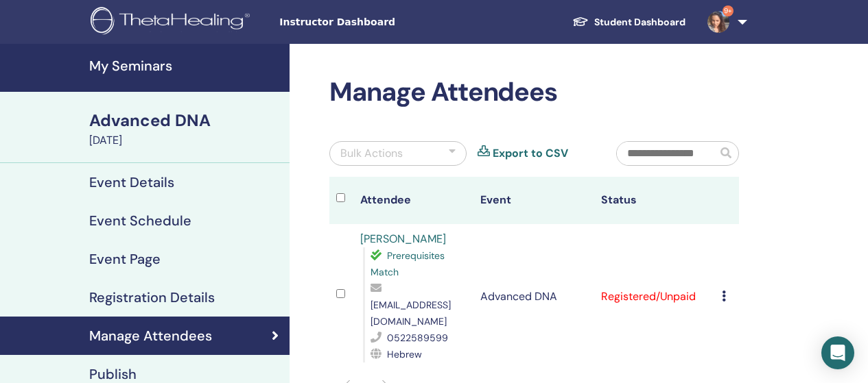 The image size is (868, 383). Describe the element at coordinates (371, 154) in the screenshot. I see `div: Bulk Actions` at that location.